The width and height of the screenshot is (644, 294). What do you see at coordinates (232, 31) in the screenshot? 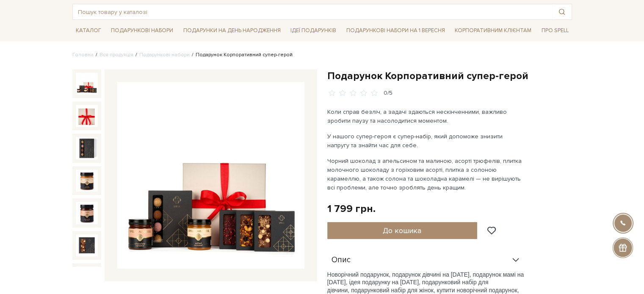
I see `a: Подарунки на День народження` at bounding box center [232, 31].